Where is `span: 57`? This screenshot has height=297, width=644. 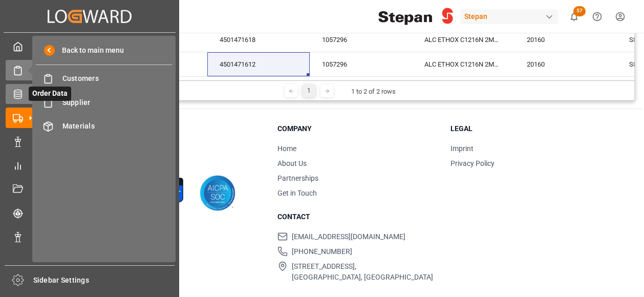 span: 57 is located at coordinates (580, 11).